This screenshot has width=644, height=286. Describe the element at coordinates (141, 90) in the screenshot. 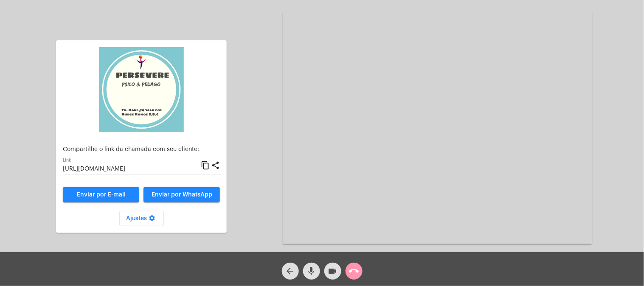

I see `img: 5d8d47a4-7bd9-c6b3-230d-111f976e2b05.jpeg` at that location.